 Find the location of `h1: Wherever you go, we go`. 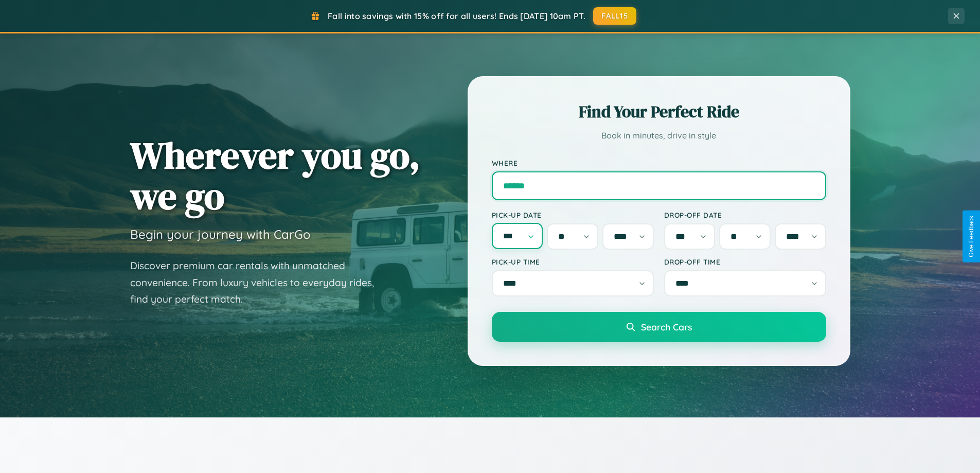

h1: Wherever you go, we go is located at coordinates (275, 176).